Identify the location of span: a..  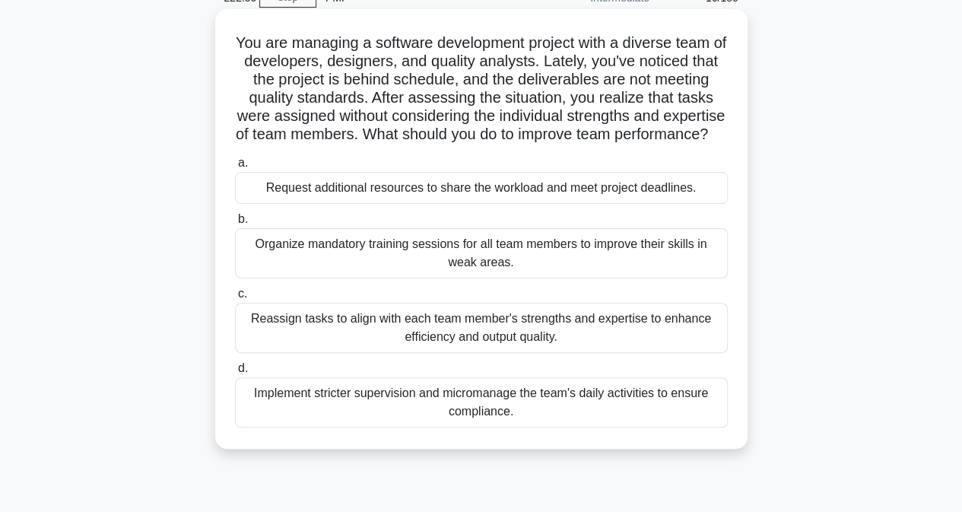
(243, 162).